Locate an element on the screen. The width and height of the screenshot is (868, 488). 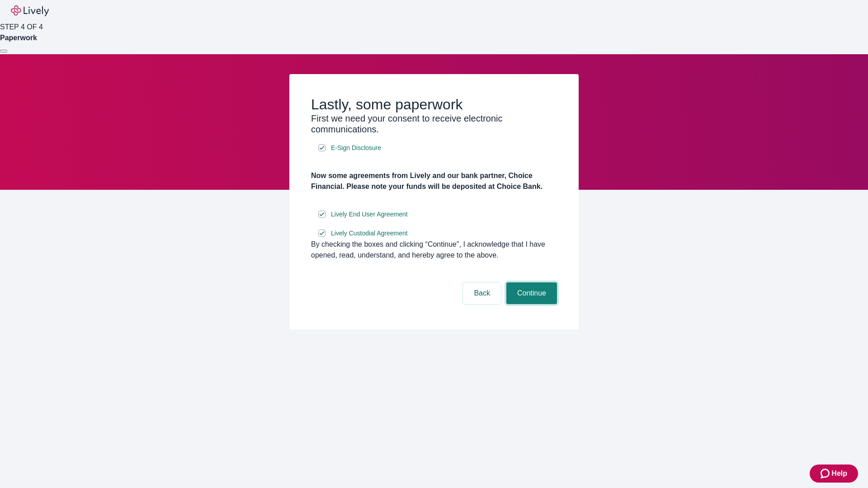
button: Zendesk support iconHelp is located at coordinates (834, 473).